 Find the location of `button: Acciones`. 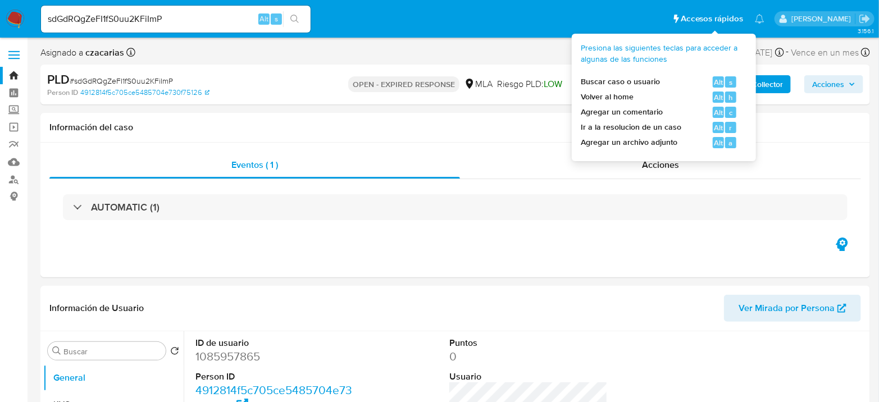

button: Acciones is located at coordinates (834, 84).